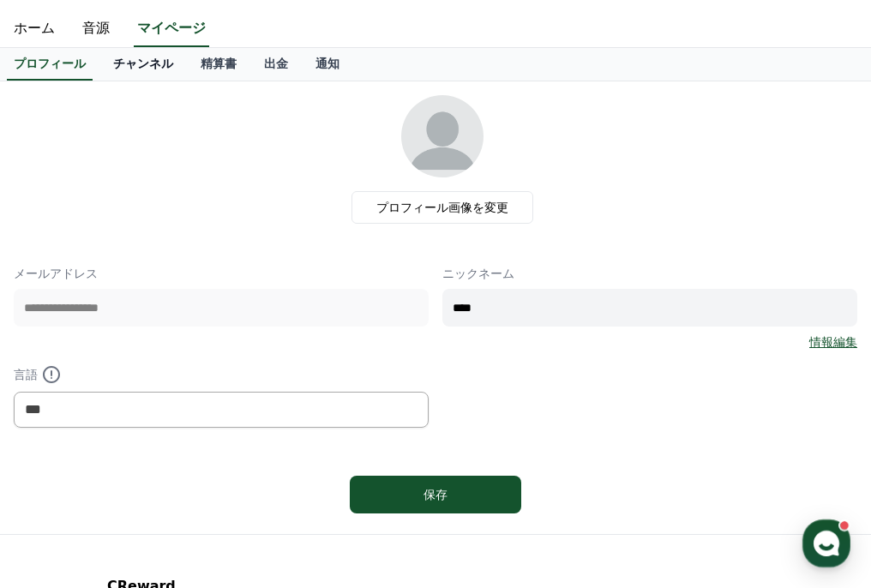  Describe the element at coordinates (275, 478) in the screenshot. I see `span: 설정` at that location.